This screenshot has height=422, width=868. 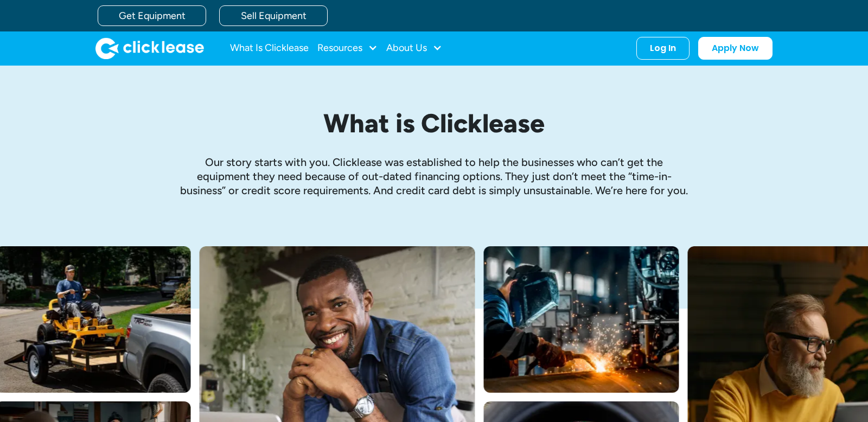 What do you see at coordinates (274, 16) in the screenshot?
I see `a: Sell Equipment` at bounding box center [274, 16].